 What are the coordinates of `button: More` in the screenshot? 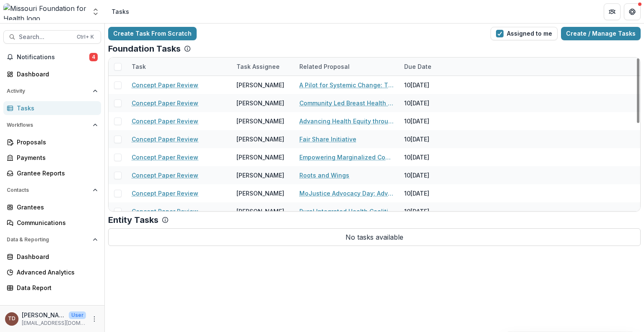 It's located at (94, 319).